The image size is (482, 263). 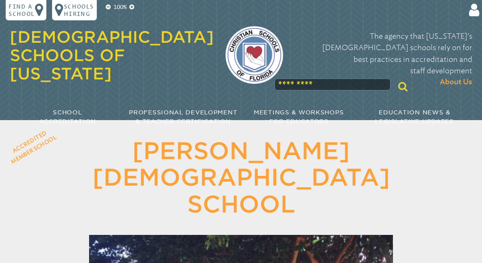 I want to click on span: School Accreditation, so click(x=68, y=116).